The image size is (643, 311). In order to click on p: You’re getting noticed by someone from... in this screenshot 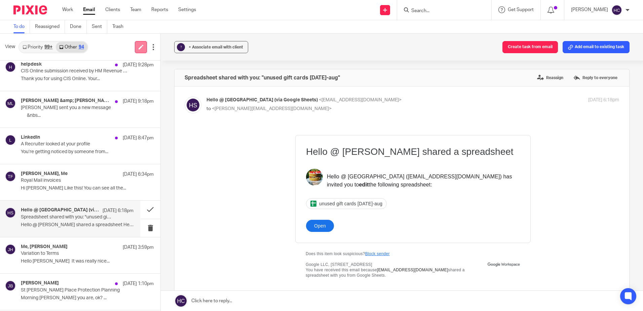, I will do `click(87, 152)`.